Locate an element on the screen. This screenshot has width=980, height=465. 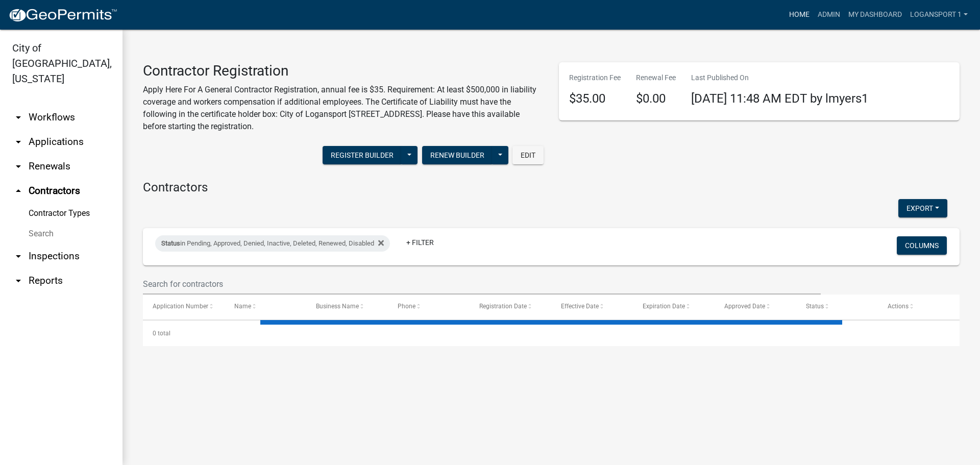
datatable-header-cell: Status is located at coordinates (837, 307).